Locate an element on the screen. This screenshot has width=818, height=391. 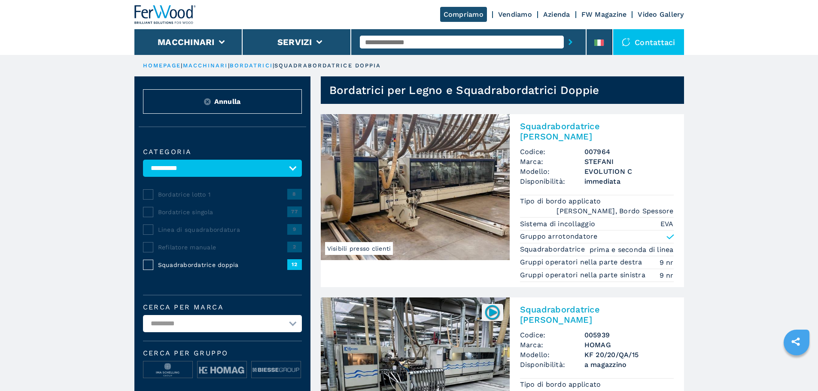
span: 12 is located at coordinates (295, 265).